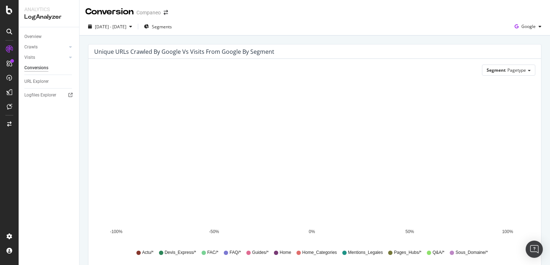 This screenshot has height=265, width=550. Describe the element at coordinates (49, 37) in the screenshot. I see `a: Overview` at that location.